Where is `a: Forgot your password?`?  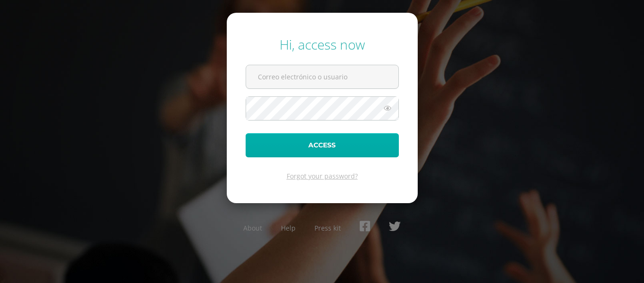 a: Forgot your password? is located at coordinates (322, 176).